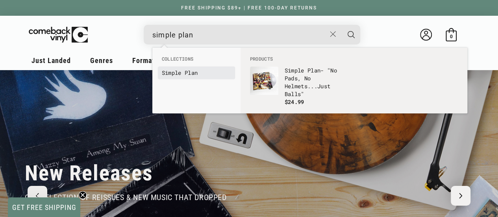 The width and height of the screenshot is (498, 217). What do you see at coordinates (196, 61) in the screenshot?
I see `li: Collections` at bounding box center [196, 61].